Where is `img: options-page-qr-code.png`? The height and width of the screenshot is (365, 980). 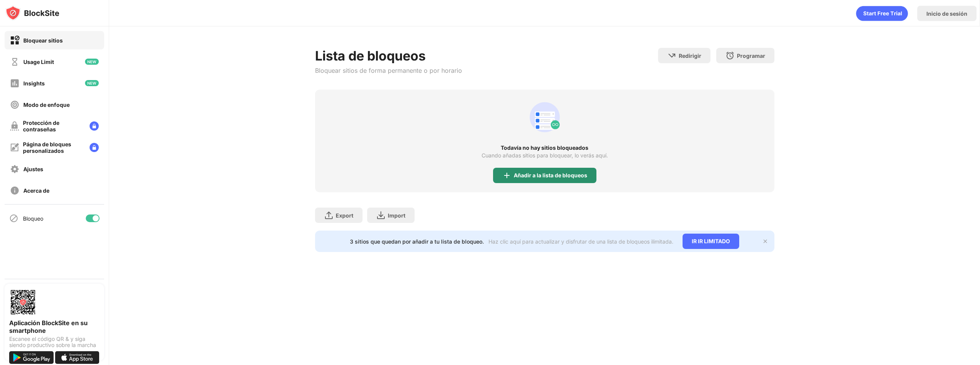
img: options-page-qr-code.png is located at coordinates (23, 303).